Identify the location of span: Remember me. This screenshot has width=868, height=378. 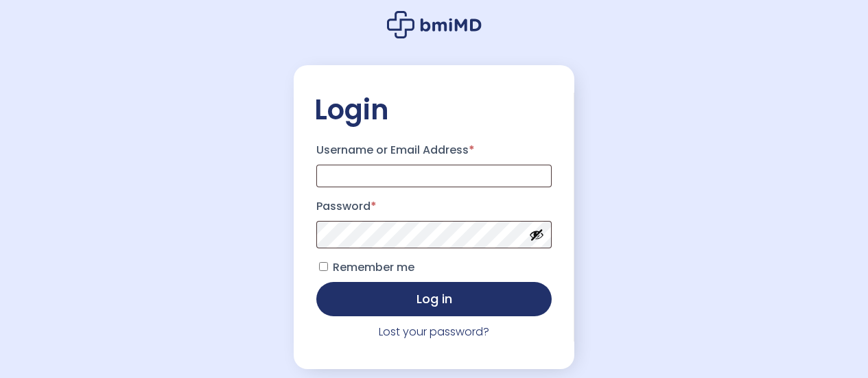
(374, 267).